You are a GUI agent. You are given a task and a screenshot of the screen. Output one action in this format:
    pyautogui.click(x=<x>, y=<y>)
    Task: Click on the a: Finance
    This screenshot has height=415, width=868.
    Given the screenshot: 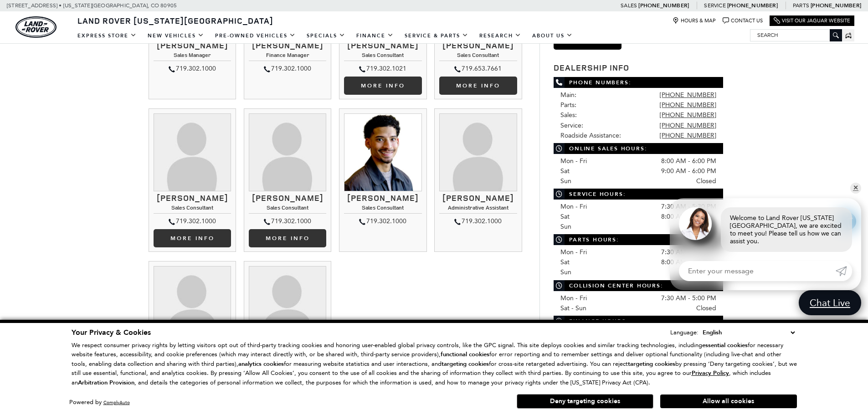 What is the action you would take?
    pyautogui.click(x=375, y=36)
    